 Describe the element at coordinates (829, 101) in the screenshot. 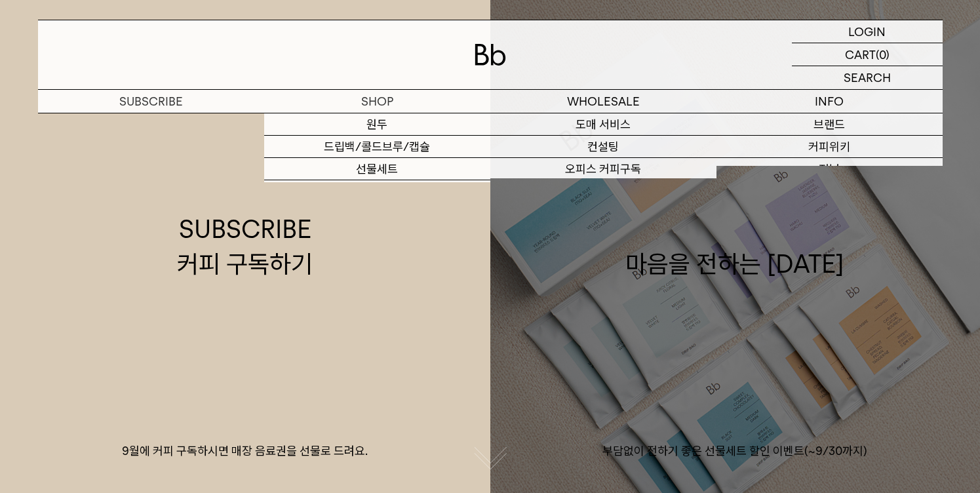

I see `p: INFO` at that location.